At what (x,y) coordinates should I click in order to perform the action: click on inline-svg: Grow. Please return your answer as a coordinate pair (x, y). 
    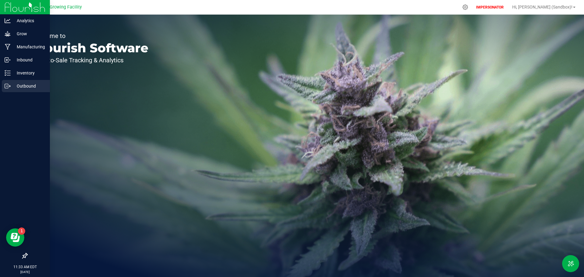
    Looking at the image, I should click on (8, 34).